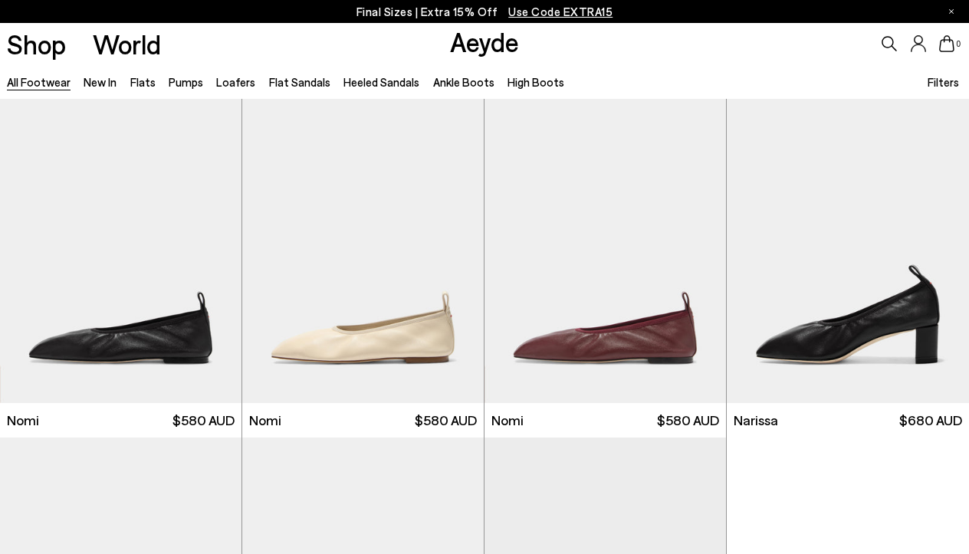  What do you see at coordinates (186, 82) in the screenshot?
I see `a: Pumps` at bounding box center [186, 82].